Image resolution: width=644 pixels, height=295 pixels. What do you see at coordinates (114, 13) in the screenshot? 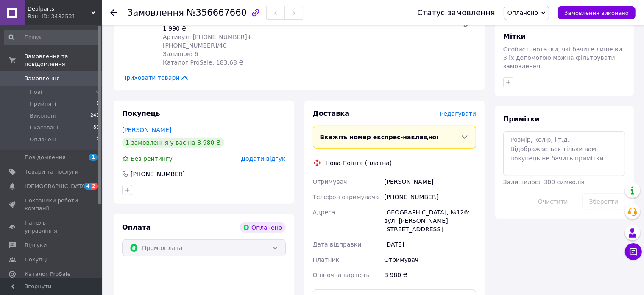
I see `div: Повернутися назад` at bounding box center [114, 13].